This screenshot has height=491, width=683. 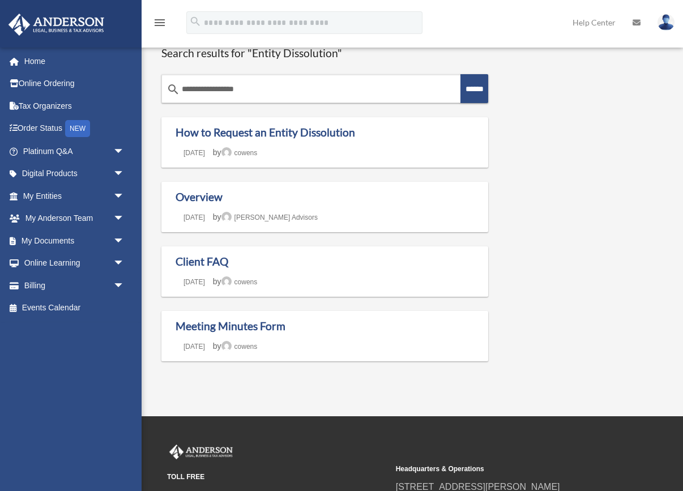 What do you see at coordinates (324, 53) in the screenshot?
I see `h1: Search results for "Entity Dissolution"` at bounding box center [324, 53].